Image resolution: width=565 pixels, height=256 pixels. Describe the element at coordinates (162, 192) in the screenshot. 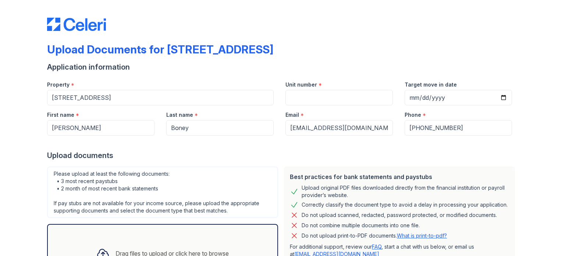

I see `div: Please upload at least the following documents: • 3 most recent paystubs • 2 month of most recent...` at that location.